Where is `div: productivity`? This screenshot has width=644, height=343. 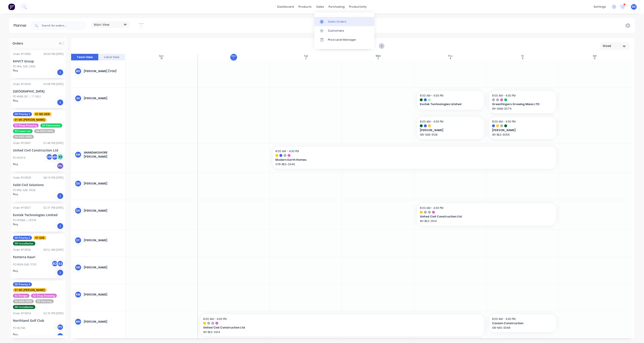
div: productivity is located at coordinates (358, 7).